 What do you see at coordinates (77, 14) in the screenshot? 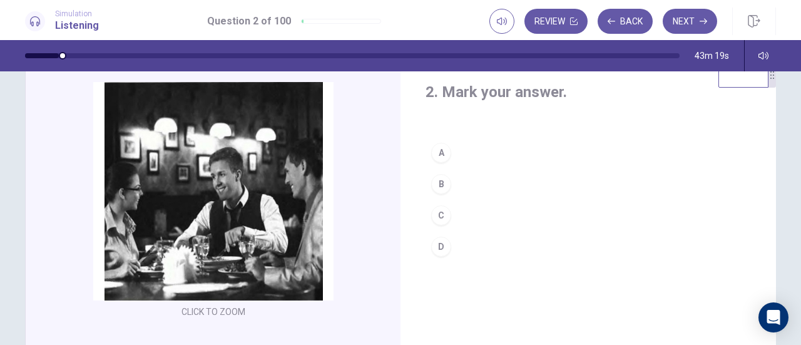
I see `span: Simulation` at bounding box center [77, 14].